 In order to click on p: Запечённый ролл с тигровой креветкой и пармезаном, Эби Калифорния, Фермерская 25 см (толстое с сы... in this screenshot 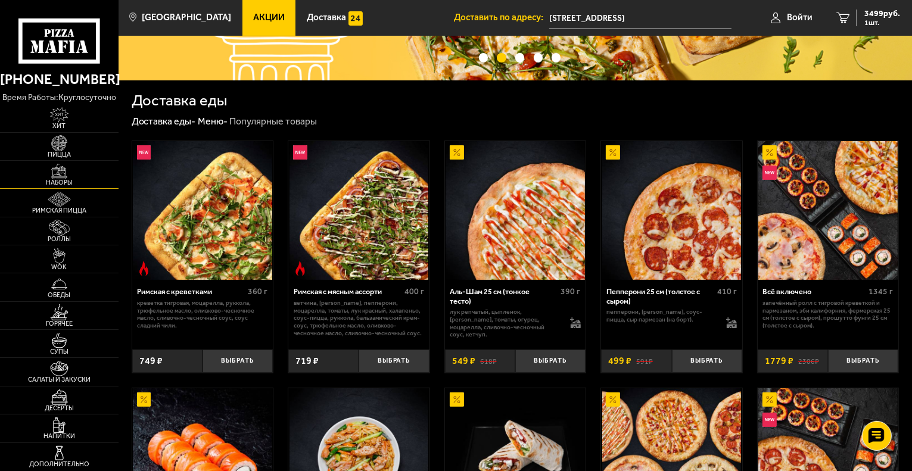, I will do `click(827, 314)`.